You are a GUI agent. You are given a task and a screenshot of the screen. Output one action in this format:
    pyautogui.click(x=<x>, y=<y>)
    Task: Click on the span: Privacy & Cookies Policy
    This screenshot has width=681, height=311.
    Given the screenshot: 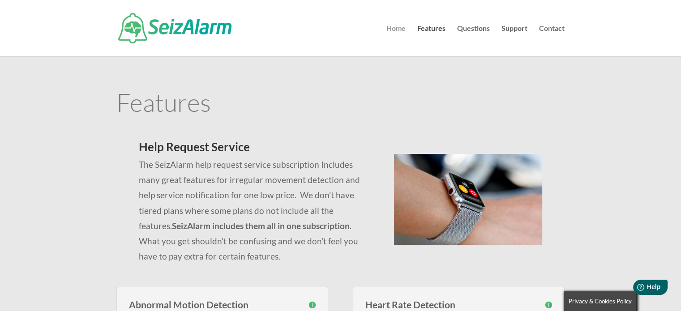 What is the action you would take?
    pyautogui.click(x=600, y=301)
    